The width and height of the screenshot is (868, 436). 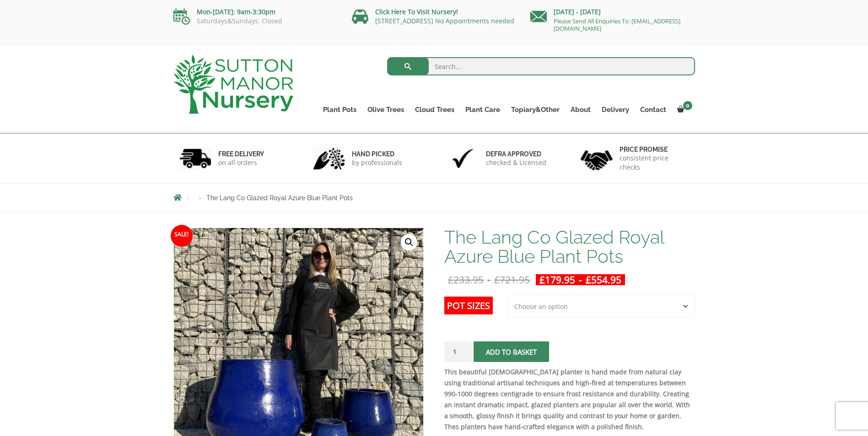 What do you see at coordinates (463, 159) in the screenshot?
I see `img: 3.jpg` at bounding box center [463, 159].